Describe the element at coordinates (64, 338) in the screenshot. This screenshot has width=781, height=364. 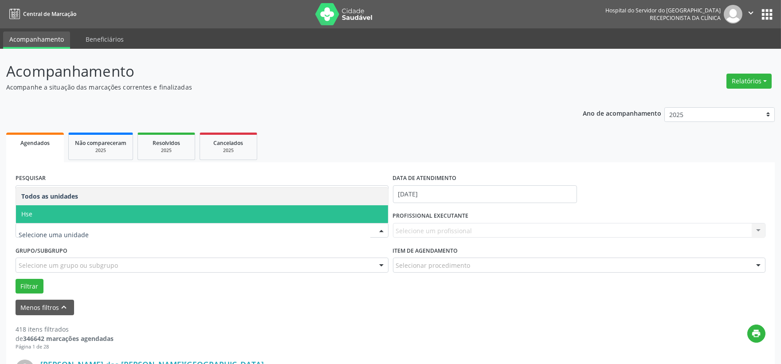
I see `div: de` at that location.